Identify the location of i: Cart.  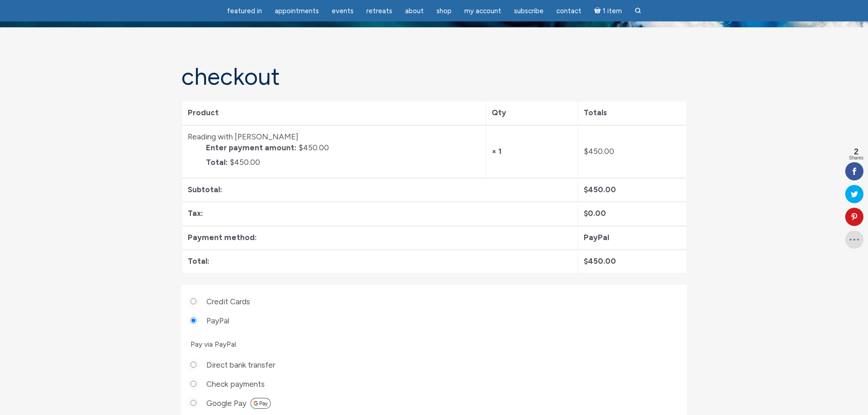
(598, 11).